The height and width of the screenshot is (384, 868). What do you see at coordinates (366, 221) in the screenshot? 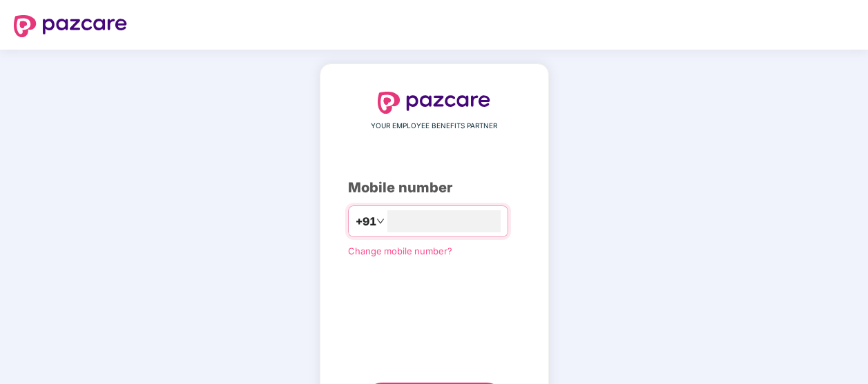
I see `span: +91` at bounding box center [366, 221].